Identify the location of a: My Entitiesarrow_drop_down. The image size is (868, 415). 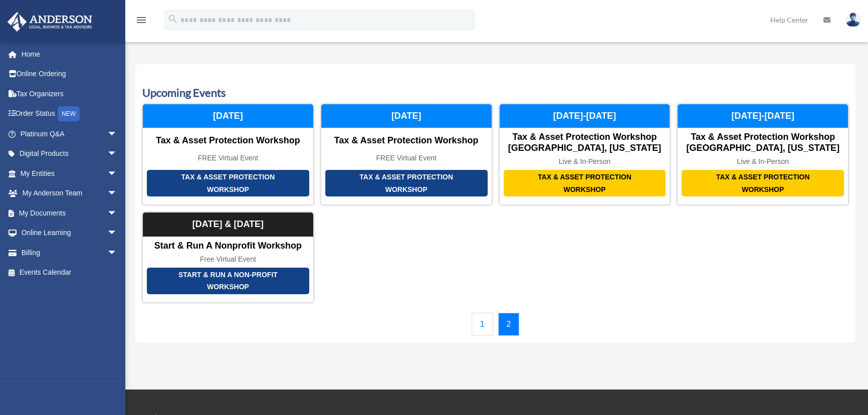
(70, 173).